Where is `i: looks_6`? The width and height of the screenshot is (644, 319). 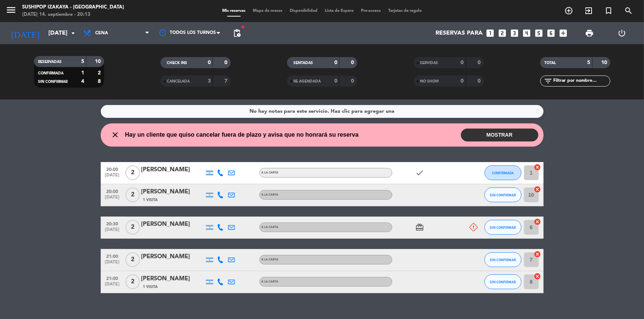 i: looks_6 is located at coordinates (551, 33).